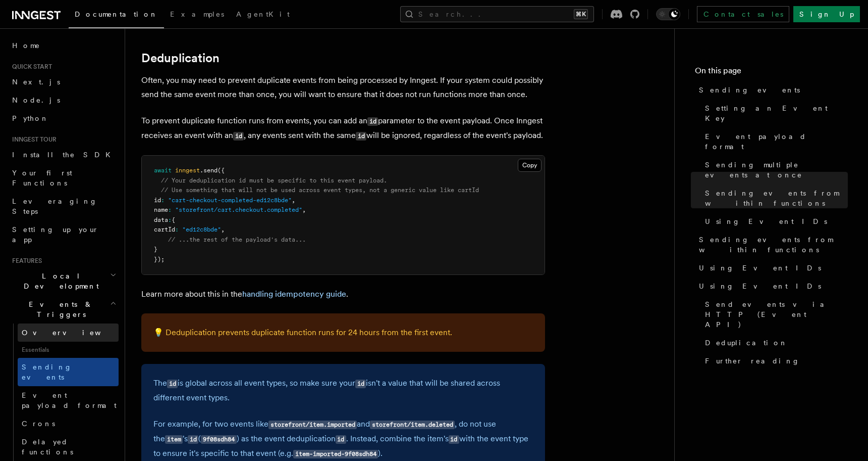 This screenshot has width=868, height=461. I want to click on code: storefront/item.imported, so click(312, 424).